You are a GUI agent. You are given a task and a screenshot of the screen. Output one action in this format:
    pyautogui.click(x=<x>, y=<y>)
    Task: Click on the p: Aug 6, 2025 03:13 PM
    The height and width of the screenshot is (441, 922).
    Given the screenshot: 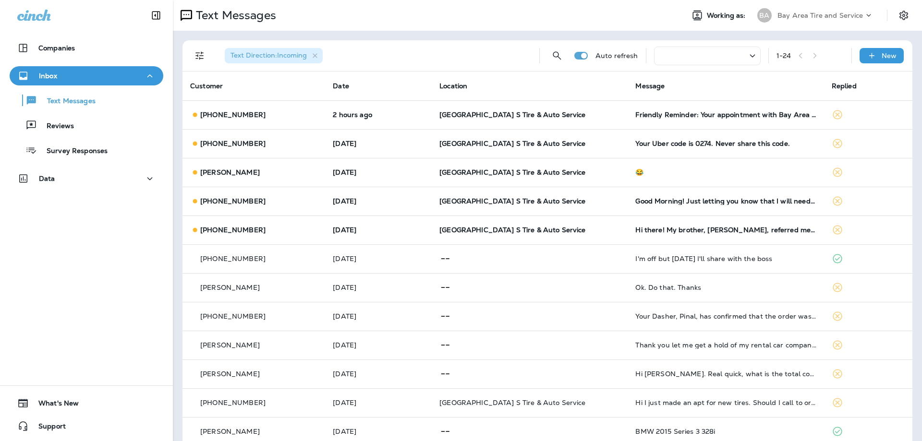 What is the action you would take?
    pyautogui.click(x=378, y=259)
    